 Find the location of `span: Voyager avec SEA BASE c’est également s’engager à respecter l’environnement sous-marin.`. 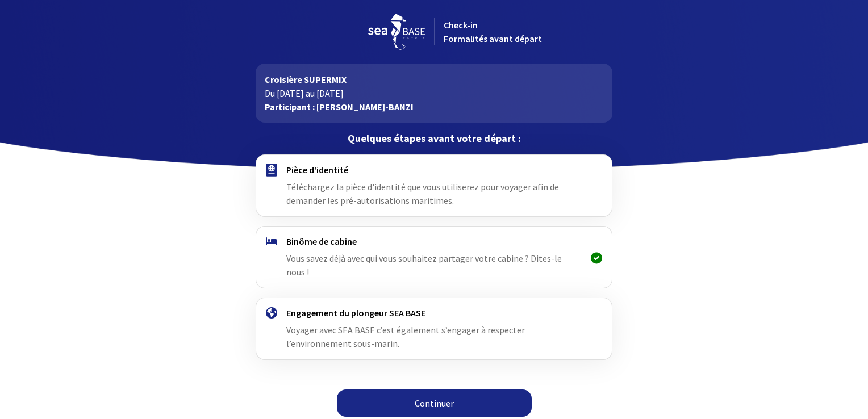

span: Voyager avec SEA BASE c’est également s’engager à respecter l’environnement sous-marin. is located at coordinates (405, 337).